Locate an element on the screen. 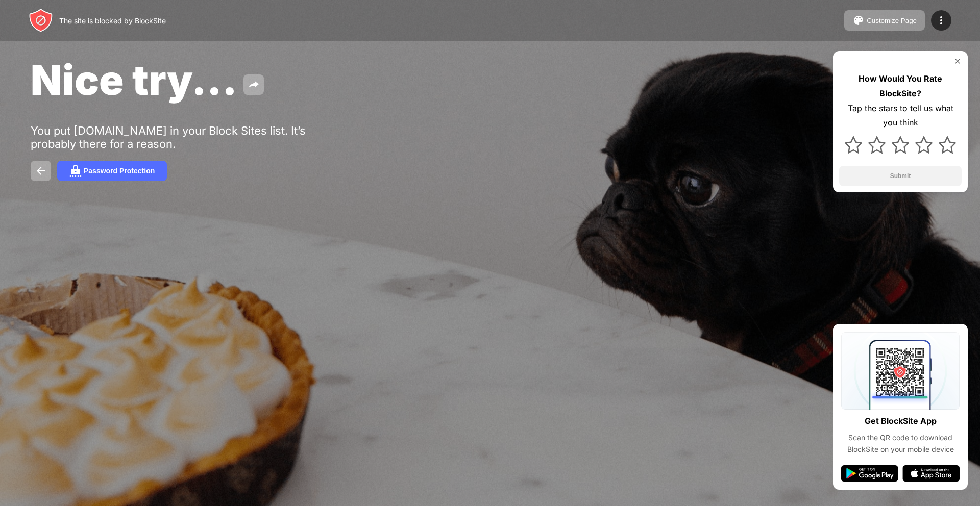  img: password.svg is located at coordinates (76, 171).